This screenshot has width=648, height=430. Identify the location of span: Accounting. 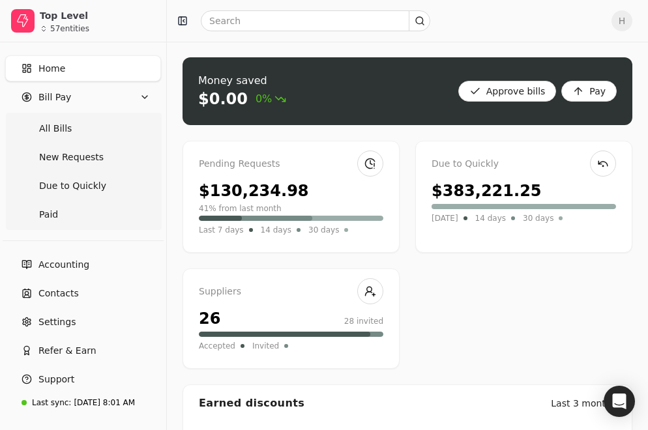
(64, 264).